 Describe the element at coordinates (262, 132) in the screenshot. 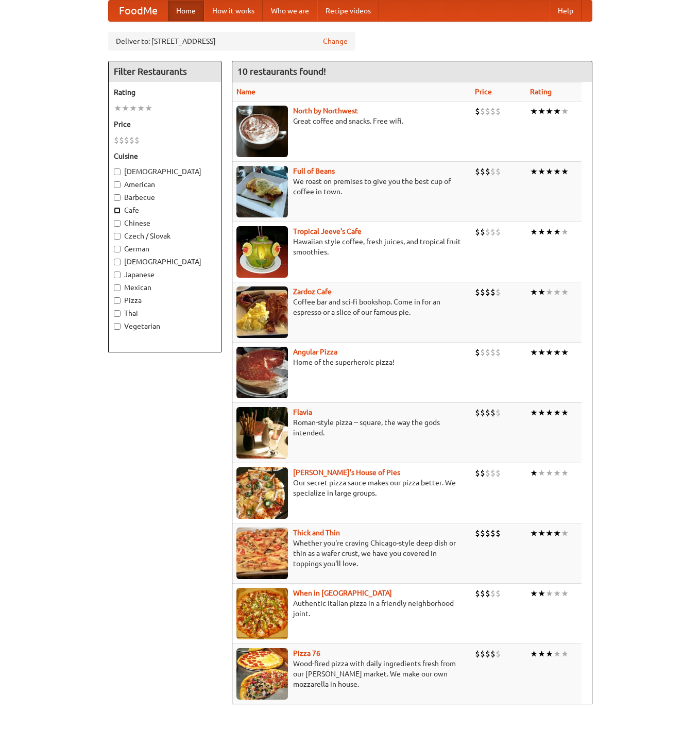

I see `img: north.jpg` at that location.